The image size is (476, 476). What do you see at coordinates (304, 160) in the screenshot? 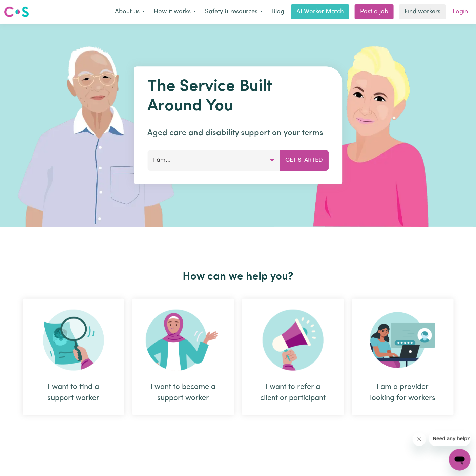
I see `button: Get Started` at bounding box center [304, 160].